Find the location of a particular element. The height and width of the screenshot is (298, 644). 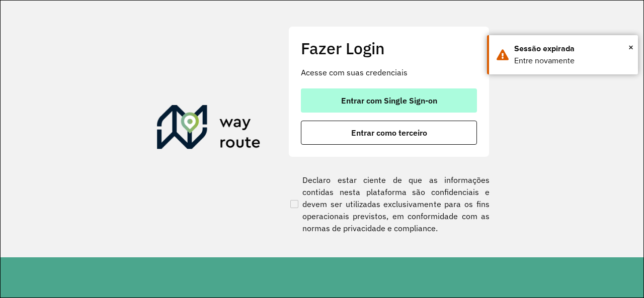

span: Entrar como terceiro is located at coordinates (389, 133).